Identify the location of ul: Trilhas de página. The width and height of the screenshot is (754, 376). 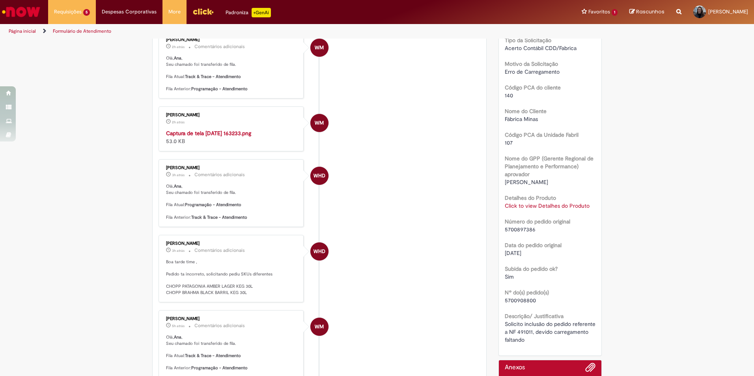
(251, 31).